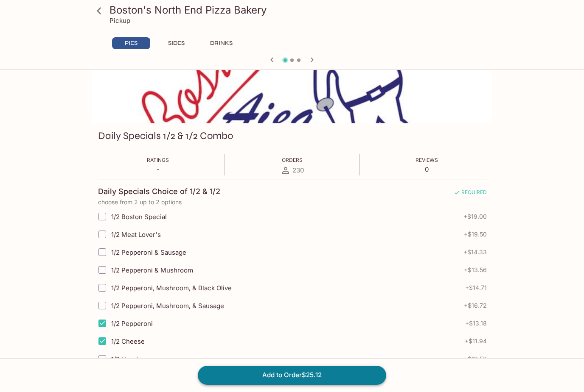 The height and width of the screenshot is (392, 584). Describe the element at coordinates (475, 288) in the screenshot. I see `span: + $14.71` at that location.